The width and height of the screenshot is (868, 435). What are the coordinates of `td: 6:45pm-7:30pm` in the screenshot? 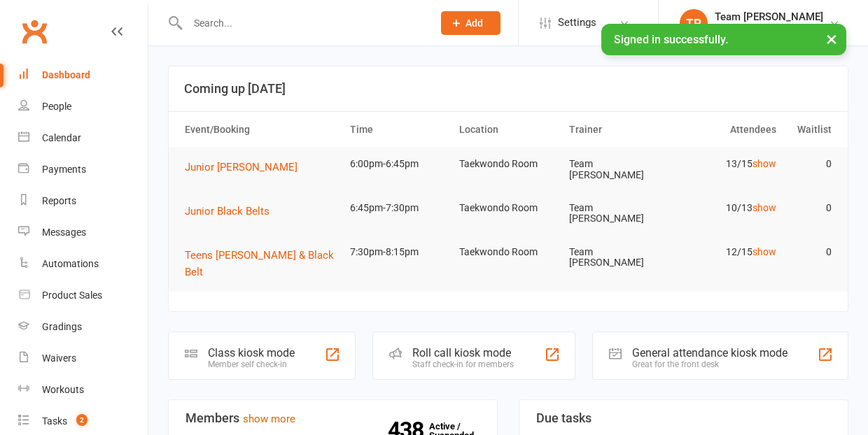 It's located at (398, 208).